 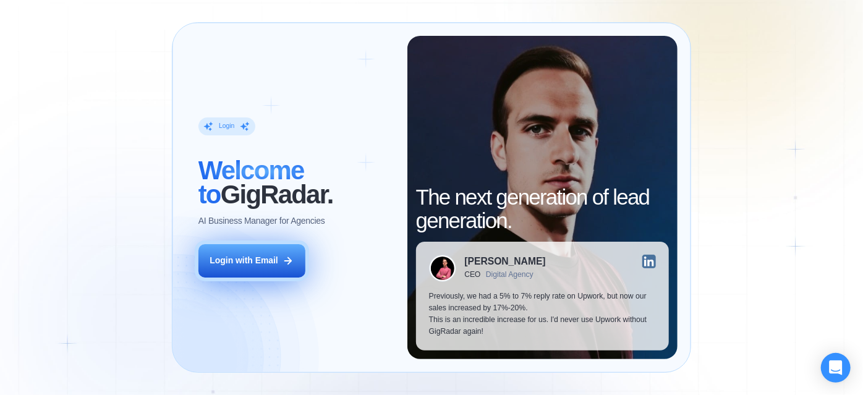 I want to click on p: AI Business Manager for Agencies, so click(x=261, y=221).